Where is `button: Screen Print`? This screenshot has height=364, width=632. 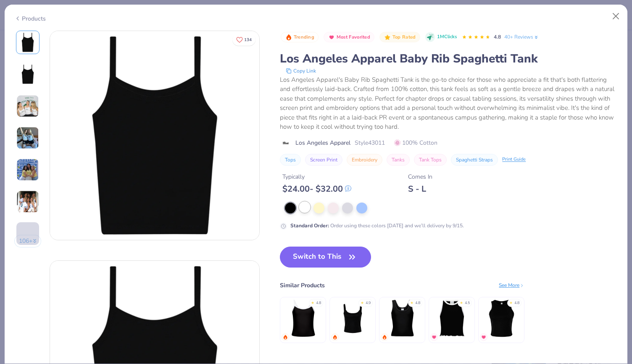 button: Screen Print is located at coordinates (324, 160).